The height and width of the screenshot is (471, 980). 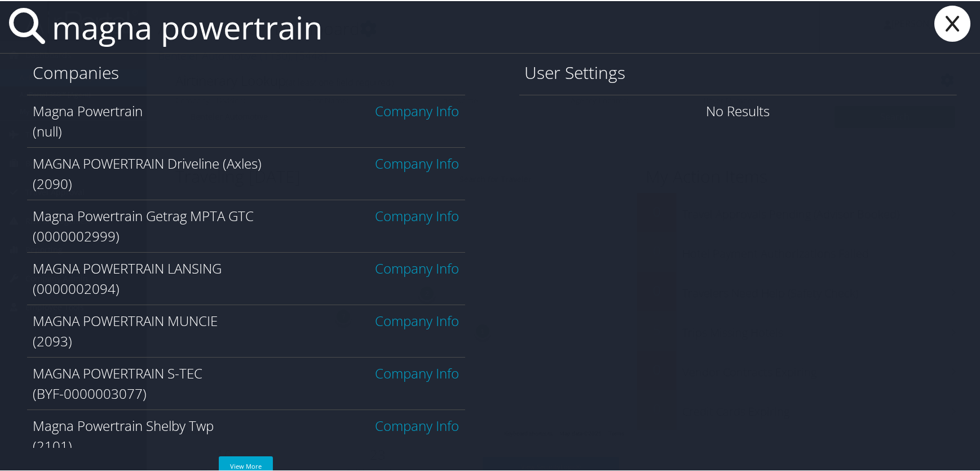 What do you see at coordinates (245, 340) in the screenshot?
I see `div: (2093)` at bounding box center [245, 340].